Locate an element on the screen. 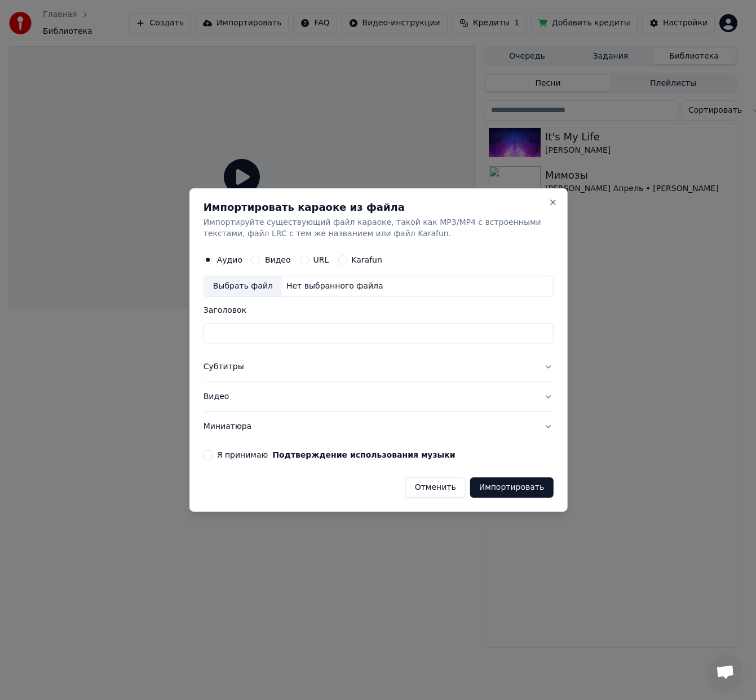  label: URL is located at coordinates (321, 260).